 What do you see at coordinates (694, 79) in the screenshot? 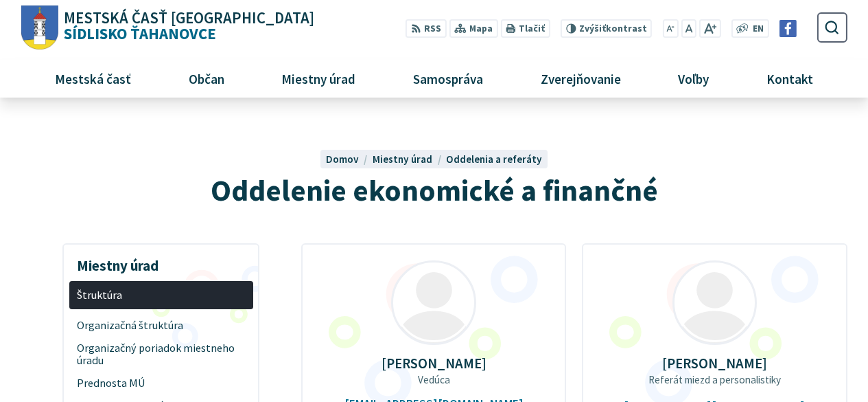
I see `a: Voľby` at bounding box center [694, 79].